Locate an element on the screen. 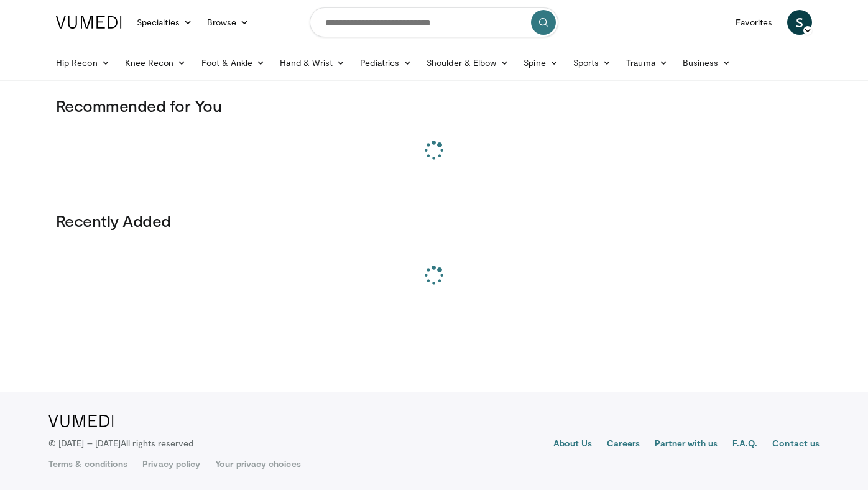 The width and height of the screenshot is (868, 490). a: Hip Recon is located at coordinates (82, 63).